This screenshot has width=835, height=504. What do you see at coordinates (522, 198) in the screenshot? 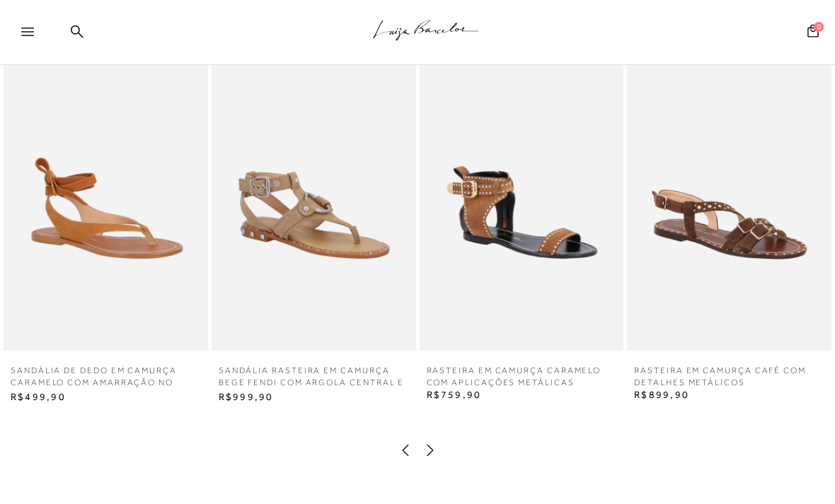
I see `img: RASTEIRA EM CAMURÇA CARAMELO COM APLICAÇÕES METÁLICAS` at bounding box center [522, 198].